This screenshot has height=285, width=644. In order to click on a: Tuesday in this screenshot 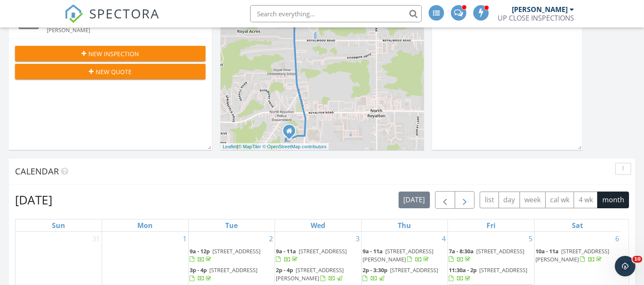, I will do `click(231, 226)`.